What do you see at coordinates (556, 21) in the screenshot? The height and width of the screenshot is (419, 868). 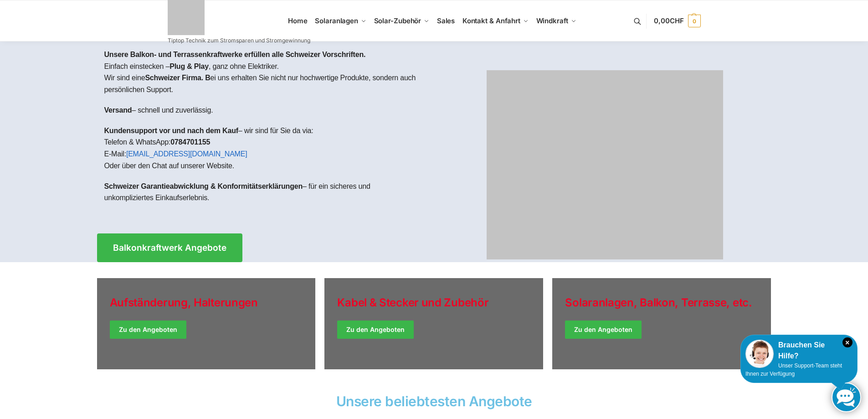 I see `a: Windkraft` at bounding box center [556, 21].